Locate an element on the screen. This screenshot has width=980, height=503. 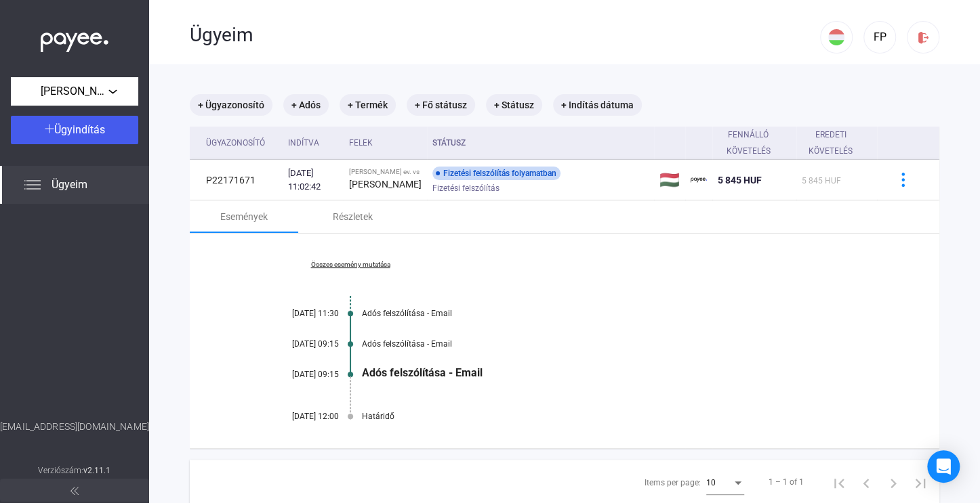
div: Határidő is located at coordinates (616, 417).